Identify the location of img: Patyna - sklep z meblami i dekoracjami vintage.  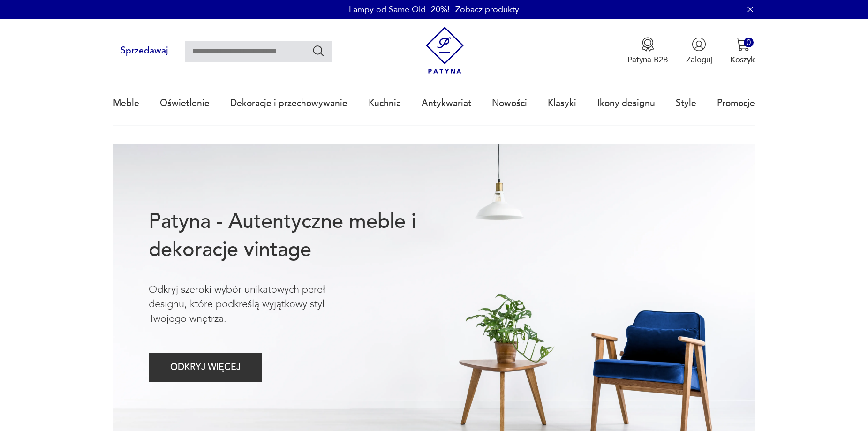
(444, 50).